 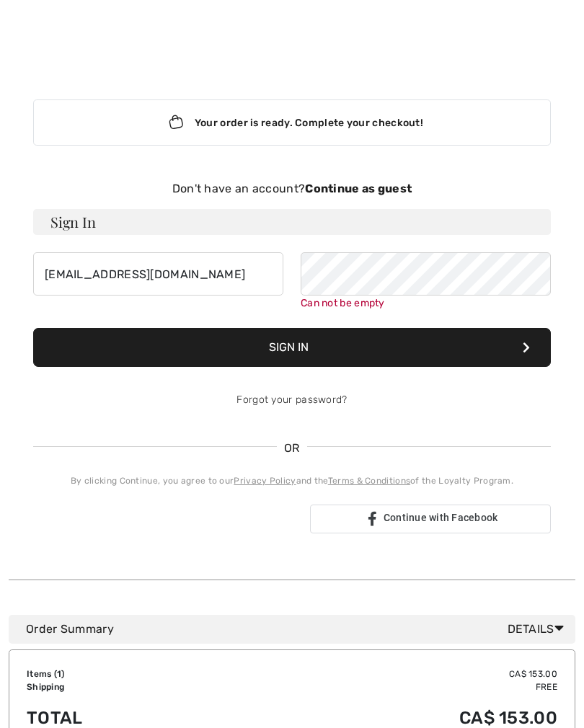 What do you see at coordinates (158, 274) in the screenshot?
I see `input: E-mail` at bounding box center [158, 274].